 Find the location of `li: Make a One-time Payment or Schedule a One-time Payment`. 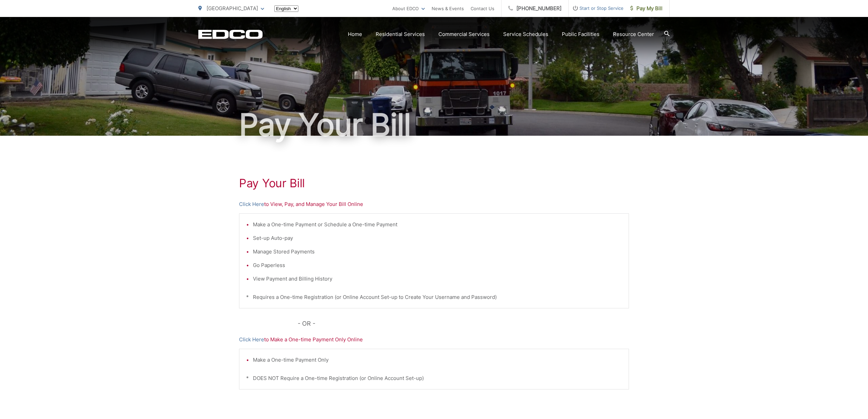

li: Make a One-time Payment or Schedule a One-time Payment is located at coordinates (437, 225).